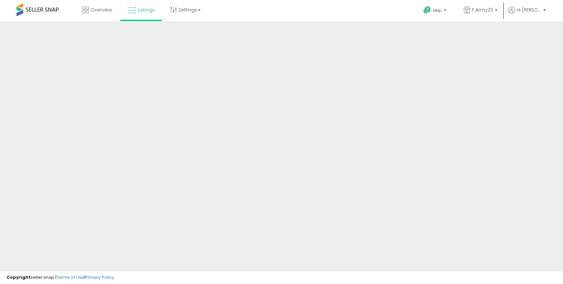 The height and width of the screenshot is (284, 563). I want to click on strong: Copyright, so click(18, 277).